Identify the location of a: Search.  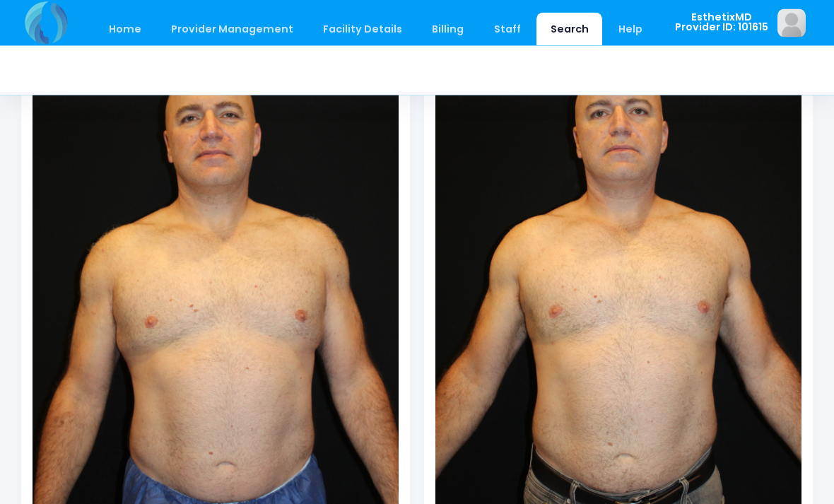
(569, 29).